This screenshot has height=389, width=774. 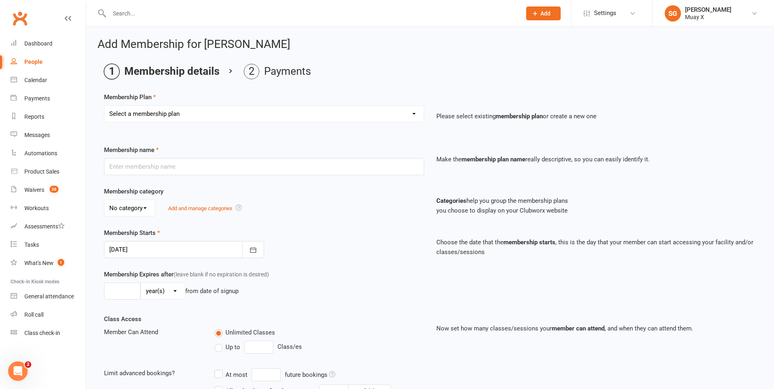 I want to click on span: 2, so click(x=28, y=364).